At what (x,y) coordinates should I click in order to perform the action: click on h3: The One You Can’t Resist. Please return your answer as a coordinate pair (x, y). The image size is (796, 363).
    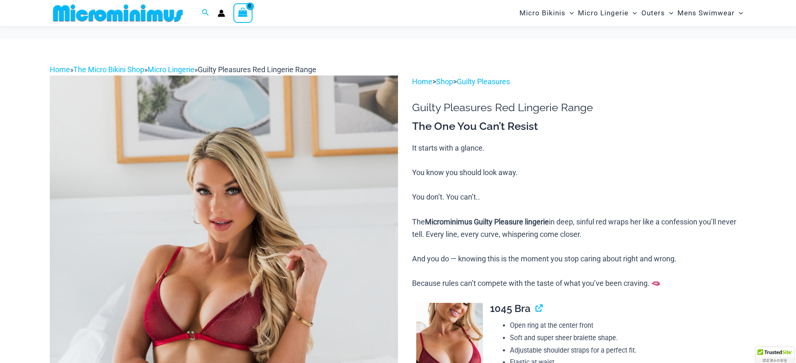
    Looking at the image, I should click on (579, 126).